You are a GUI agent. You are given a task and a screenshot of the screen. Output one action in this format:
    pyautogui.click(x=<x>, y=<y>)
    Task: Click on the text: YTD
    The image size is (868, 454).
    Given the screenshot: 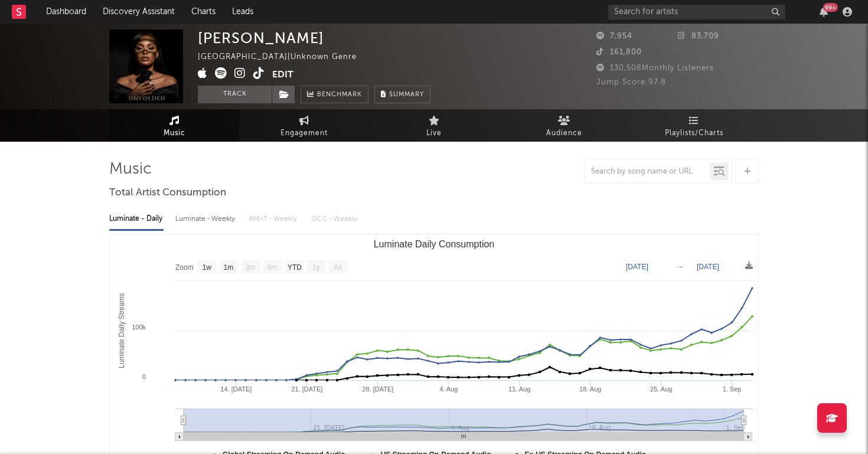 What is the action you would take?
    pyautogui.click(x=294, y=268)
    